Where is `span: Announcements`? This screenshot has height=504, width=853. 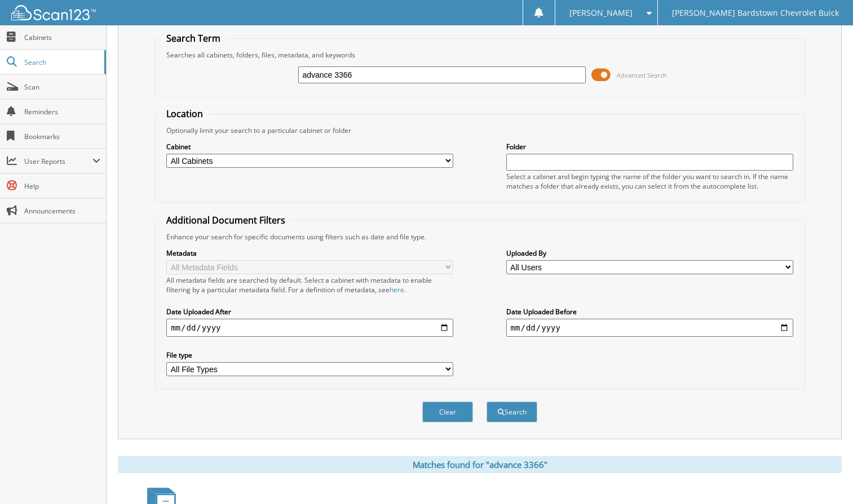 span: Announcements is located at coordinates (62, 211).